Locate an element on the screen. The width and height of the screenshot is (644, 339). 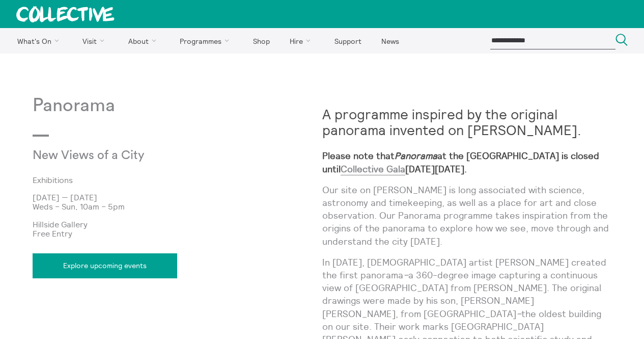
a: Collective Gala is located at coordinates (373, 169).